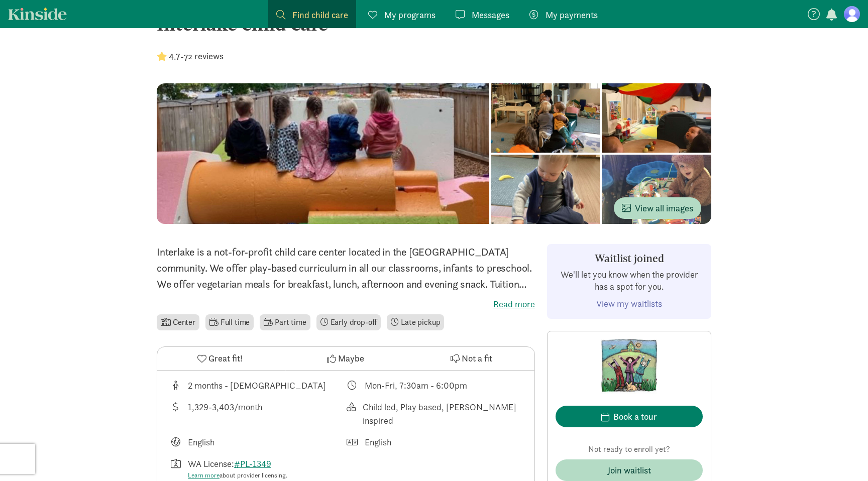  I want to click on div: 1,329-3,403/month, so click(225, 414).